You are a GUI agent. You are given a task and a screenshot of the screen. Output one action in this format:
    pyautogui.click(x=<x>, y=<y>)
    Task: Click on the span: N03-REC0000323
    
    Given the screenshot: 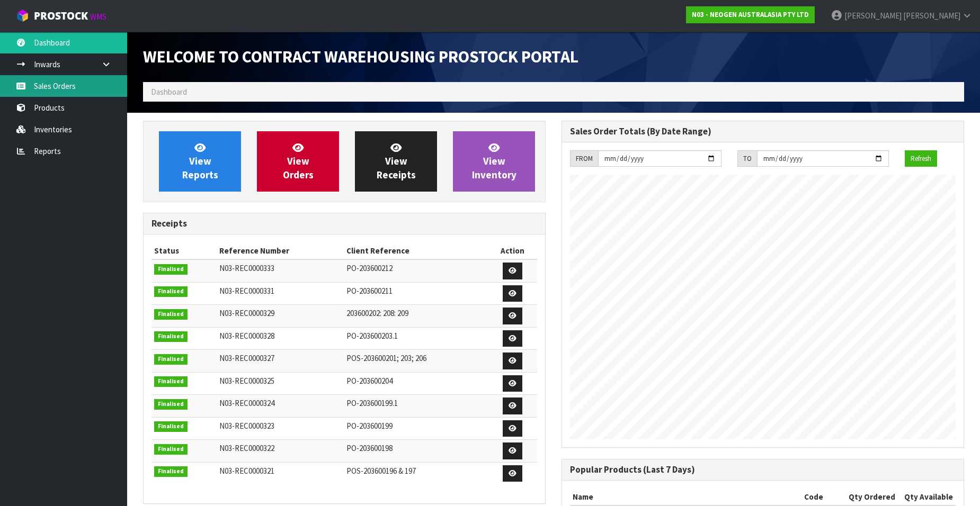 What is the action you would take?
    pyautogui.click(x=247, y=425)
    